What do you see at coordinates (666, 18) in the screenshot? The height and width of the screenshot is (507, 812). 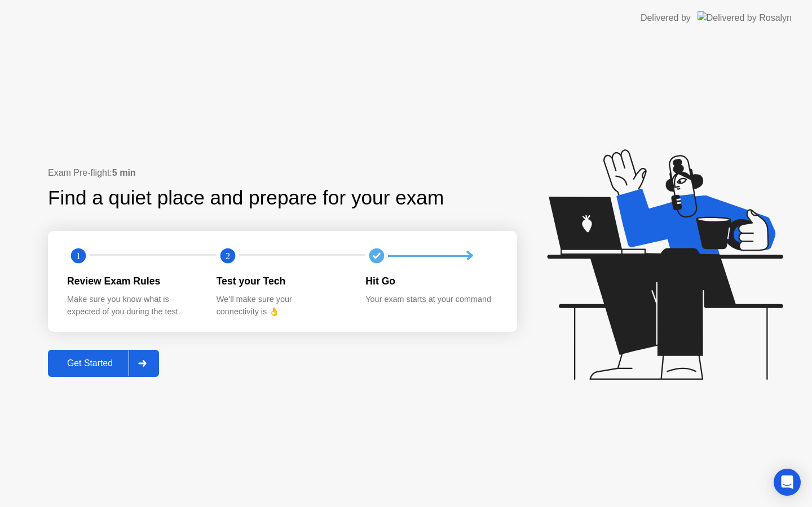 I see `div: Delivered by` at bounding box center [666, 18].